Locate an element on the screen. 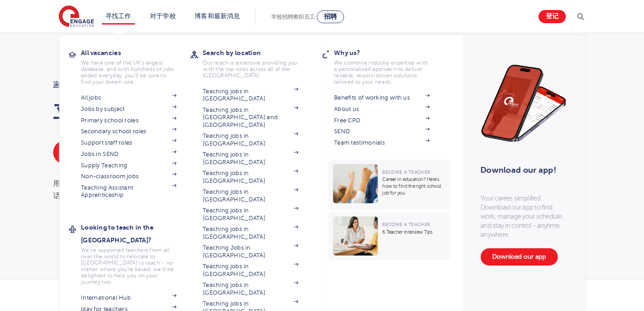 The height and width of the screenshot is (311, 644). font: Secondary school roles is located at coordinates (113, 131).